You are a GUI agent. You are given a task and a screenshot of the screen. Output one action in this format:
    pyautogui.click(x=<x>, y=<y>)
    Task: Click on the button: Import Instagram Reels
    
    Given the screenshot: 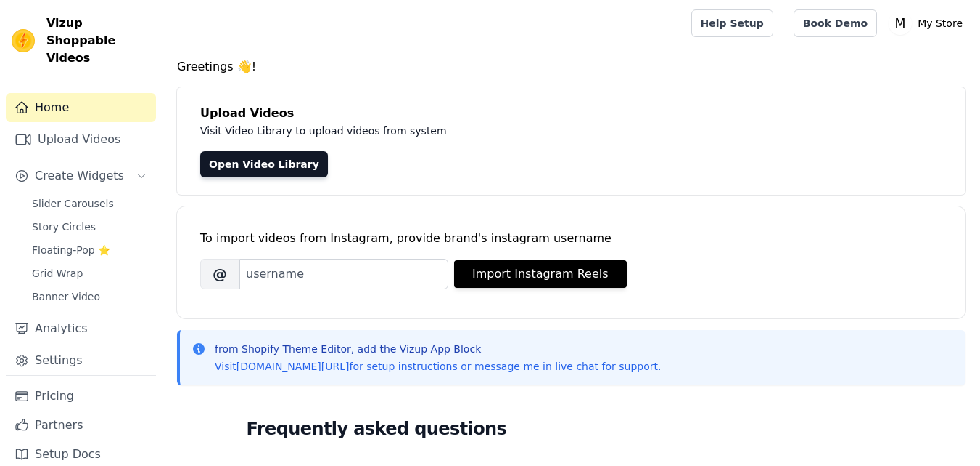 What is the action you would take?
    pyautogui.click(x=540, y=274)
    